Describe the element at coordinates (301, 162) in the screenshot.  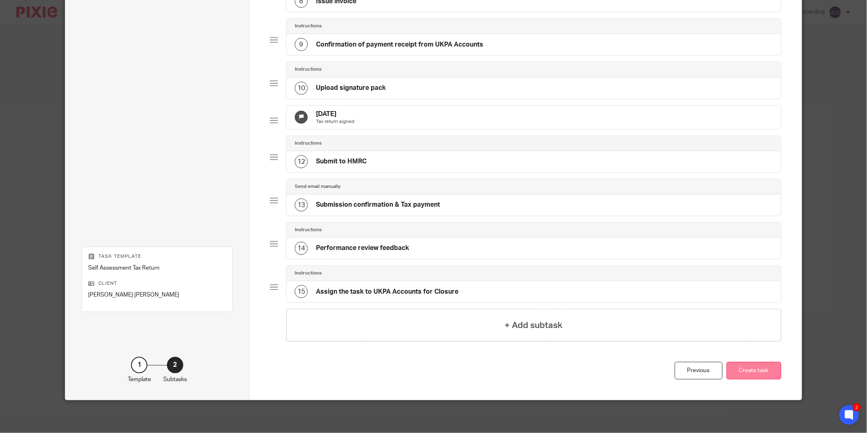
I see `div: 12` at that location.